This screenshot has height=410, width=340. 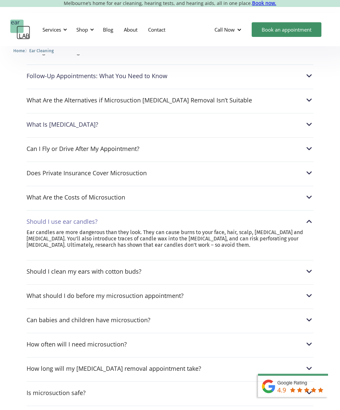 What do you see at coordinates (170, 392) in the screenshot?
I see `div: Is microsuction safe?Is microsuction safe?` at bounding box center [170, 392].